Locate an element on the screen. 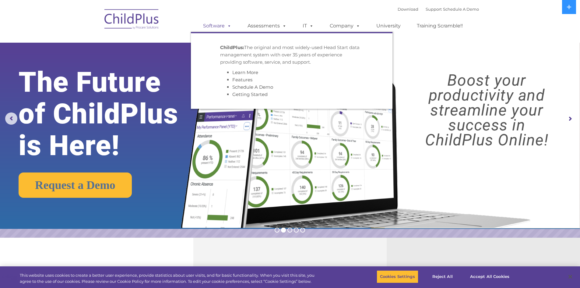 Image resolution: width=580 pixels, height=288 pixels. span: Phone number is located at coordinates (97, 67).